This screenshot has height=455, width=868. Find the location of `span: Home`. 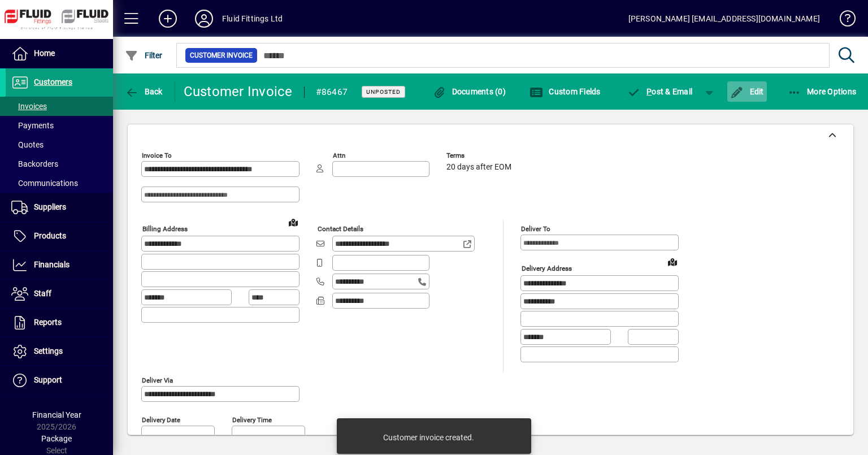

span: Home is located at coordinates (44, 53).